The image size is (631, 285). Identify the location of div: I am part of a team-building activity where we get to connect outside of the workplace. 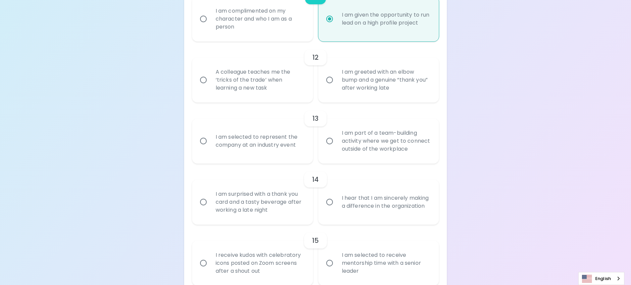
(386, 141).